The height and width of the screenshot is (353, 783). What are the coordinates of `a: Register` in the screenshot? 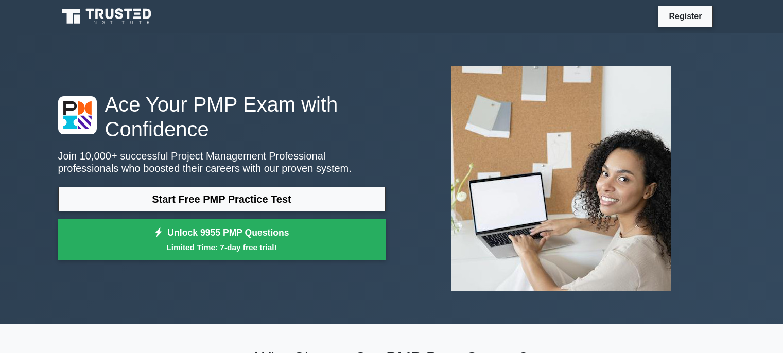 It's located at (685, 16).